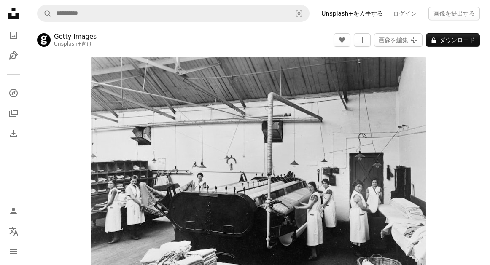 The image size is (490, 265). Describe the element at coordinates (173, 13) in the screenshot. I see `form: サイト内でビジュアルを探す` at that location.